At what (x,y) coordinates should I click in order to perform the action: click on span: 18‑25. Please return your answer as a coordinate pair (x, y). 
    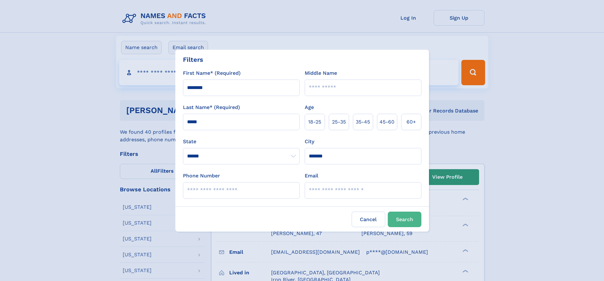
    Looking at the image, I should click on (315, 122).